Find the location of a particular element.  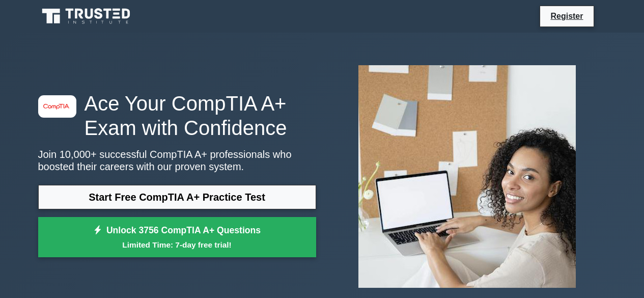

a: Start Free CompTIA A+ Practice Test is located at coordinates (177, 197).